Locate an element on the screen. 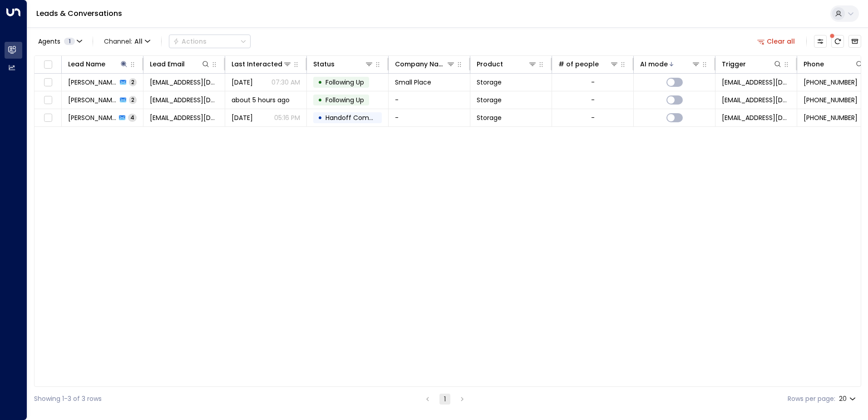  nav: pagination navigation is located at coordinates (445, 398).